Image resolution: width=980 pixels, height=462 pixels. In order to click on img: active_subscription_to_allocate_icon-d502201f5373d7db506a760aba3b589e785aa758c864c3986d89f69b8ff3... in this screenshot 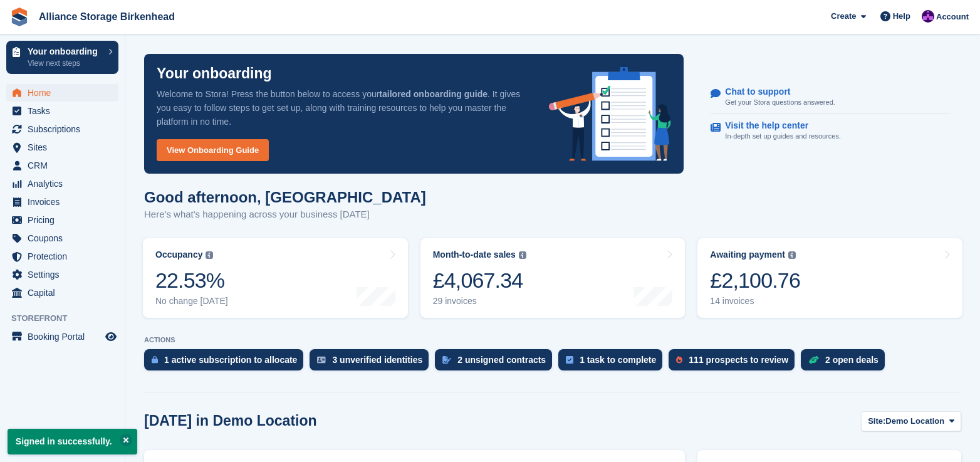, I will do `click(155, 359)`.